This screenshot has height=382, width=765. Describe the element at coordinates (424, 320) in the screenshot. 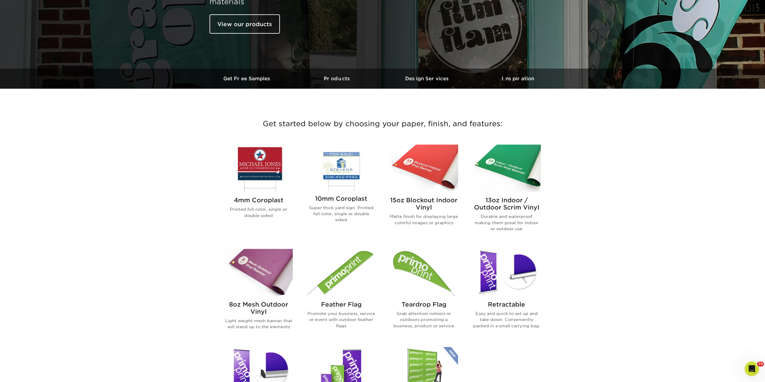

I see `p: Grab attention indoors or outdoors promoting a business, product or service` at that location.